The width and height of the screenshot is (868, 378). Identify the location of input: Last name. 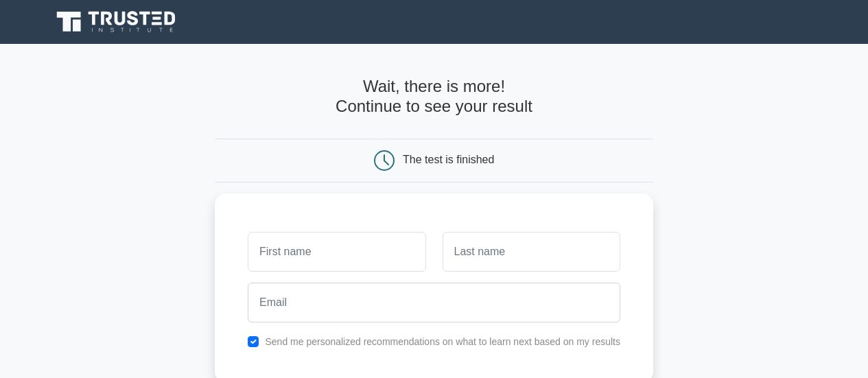
(531, 252).